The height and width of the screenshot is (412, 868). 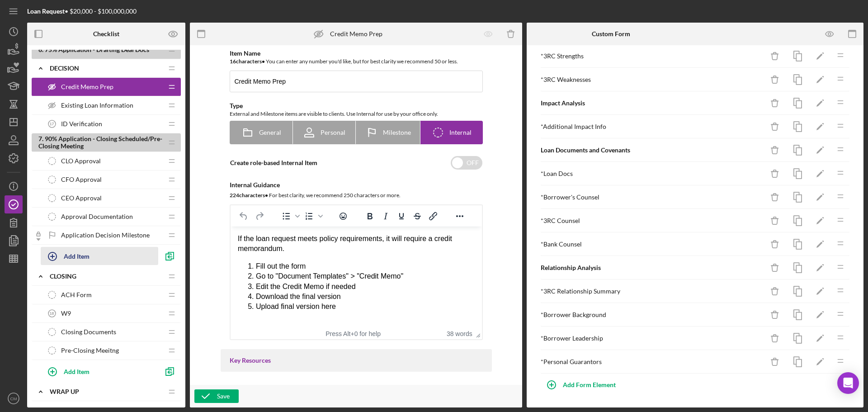 What do you see at coordinates (52, 124) in the screenshot?
I see `tspan: 17` at bounding box center [52, 124].